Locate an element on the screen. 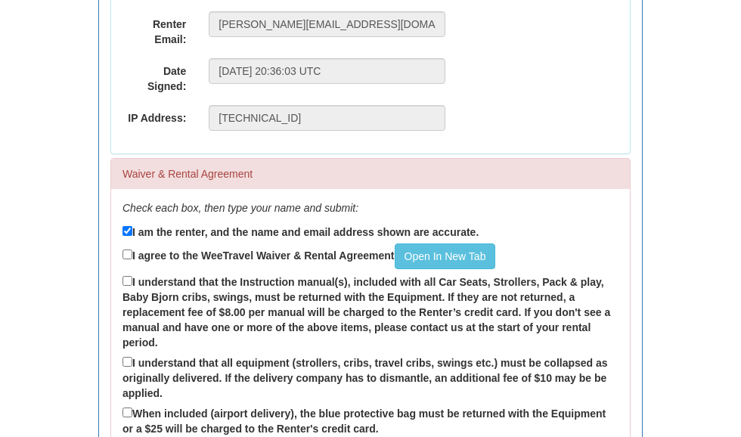 This screenshot has width=741, height=437. input: I am the renter, and the name and email address shown are accurate. is located at coordinates (127, 231).